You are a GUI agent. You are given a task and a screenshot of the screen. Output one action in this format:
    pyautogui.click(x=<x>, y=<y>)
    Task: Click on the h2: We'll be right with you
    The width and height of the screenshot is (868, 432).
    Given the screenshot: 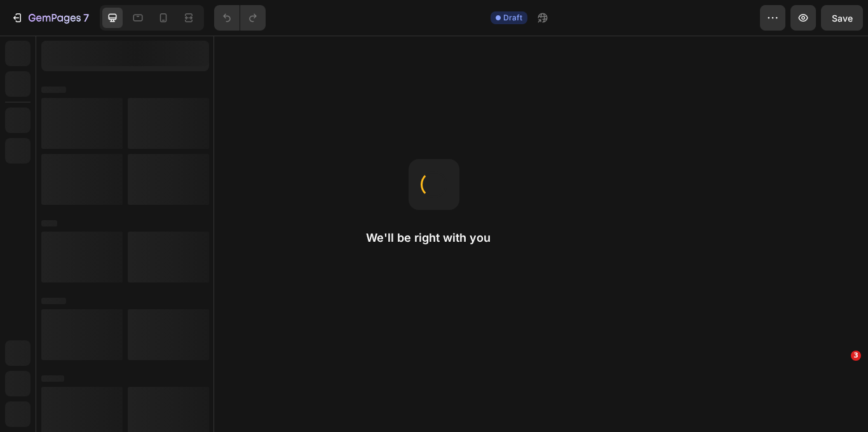 What is the action you would take?
    pyautogui.click(x=434, y=238)
    